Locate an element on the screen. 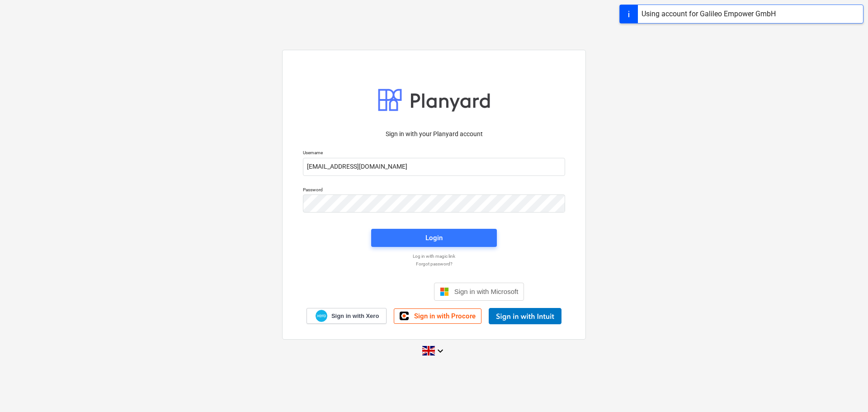 Image resolution: width=868 pixels, height=412 pixels. div: Using account for Galileo Empower GmbH is located at coordinates (709, 14).